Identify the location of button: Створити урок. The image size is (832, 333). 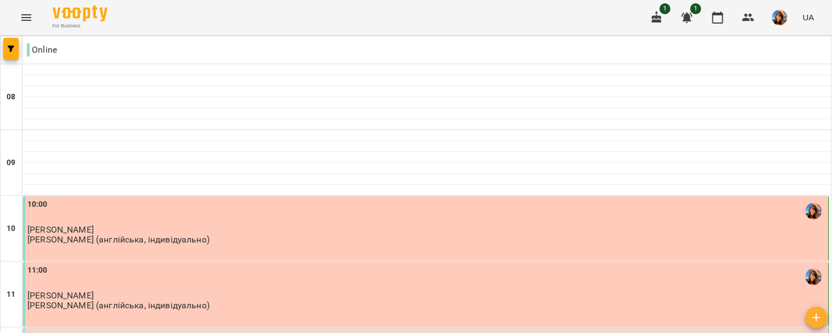
(817, 318).